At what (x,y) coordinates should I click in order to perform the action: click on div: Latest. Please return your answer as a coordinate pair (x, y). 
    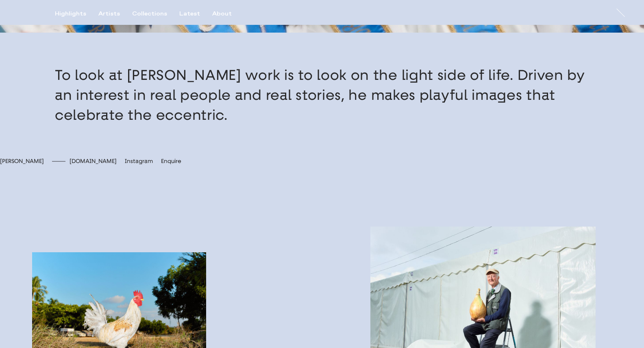
    Looking at the image, I should click on (190, 14).